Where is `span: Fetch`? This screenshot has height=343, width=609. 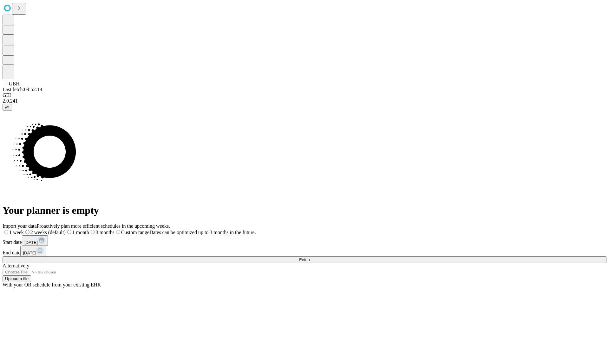 span: Fetch is located at coordinates (304, 259).